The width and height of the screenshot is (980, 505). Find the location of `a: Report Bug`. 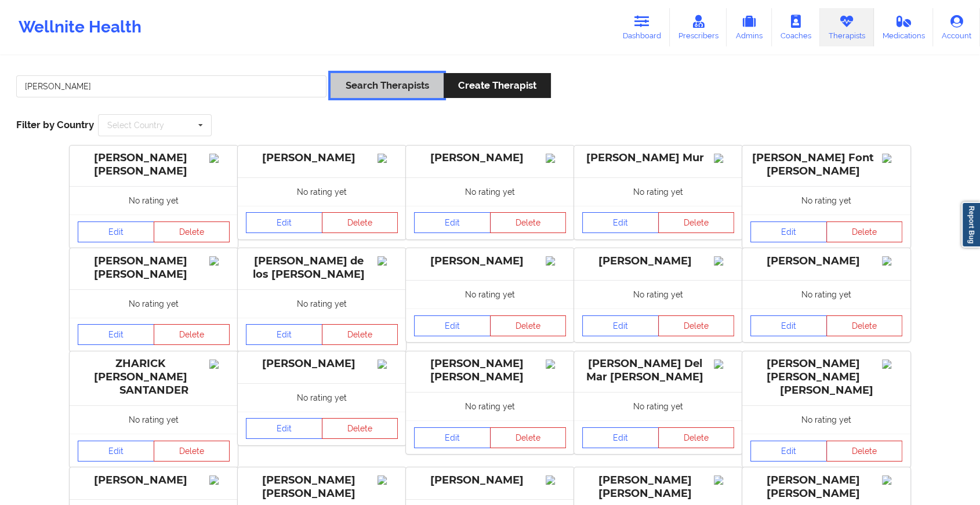

a: Report Bug is located at coordinates (970, 225).